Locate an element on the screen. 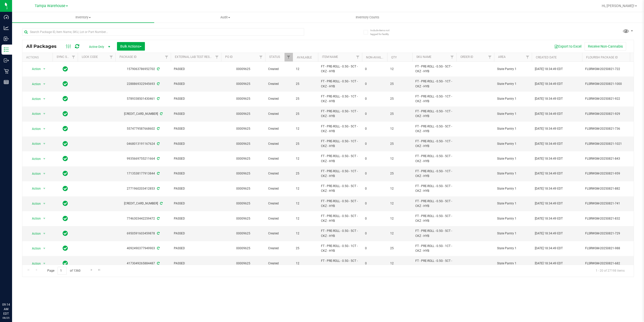  div: 0468013191167624 is located at coordinates (143, 144).